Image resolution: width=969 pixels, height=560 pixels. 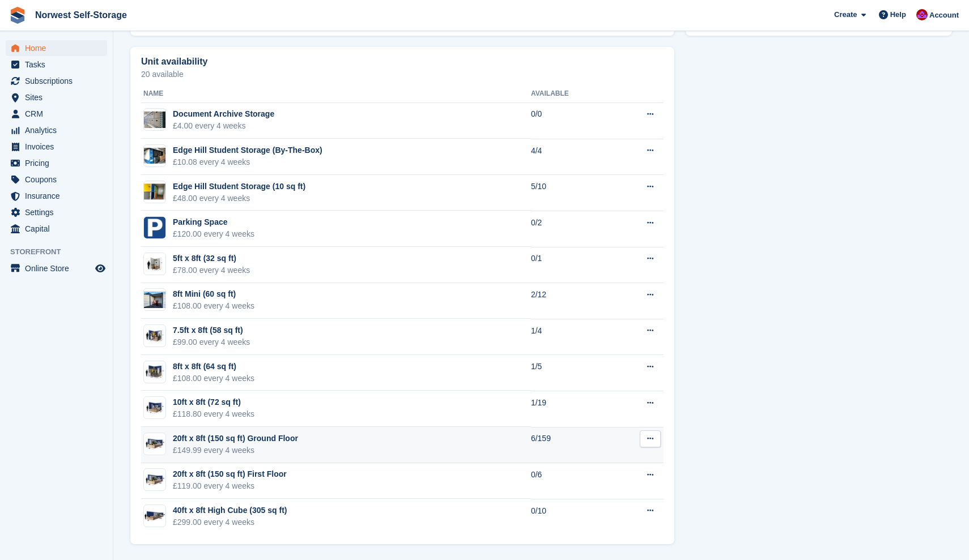 I want to click on th: Name, so click(x=336, y=94).